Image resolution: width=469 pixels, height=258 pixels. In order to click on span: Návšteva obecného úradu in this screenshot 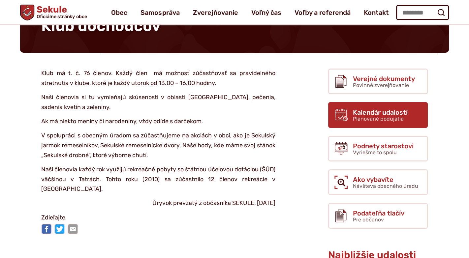, I will do `click(385, 186)`.